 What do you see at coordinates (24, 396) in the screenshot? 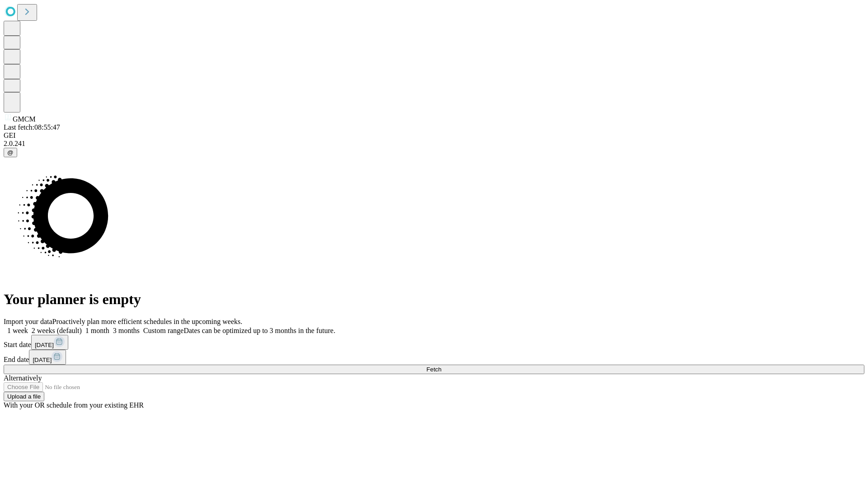
I see `button: Upload a file` at bounding box center [24, 396].